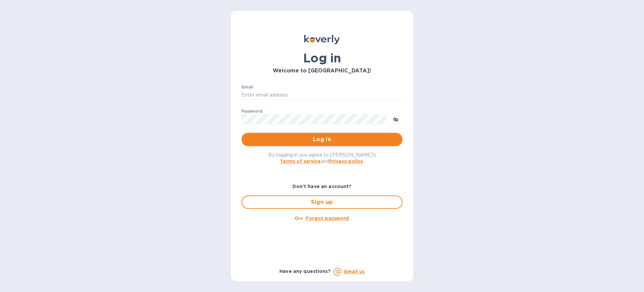 This screenshot has height=292, width=644. What do you see at coordinates (322, 140) in the screenshot?
I see `button: Log in` at bounding box center [322, 140].